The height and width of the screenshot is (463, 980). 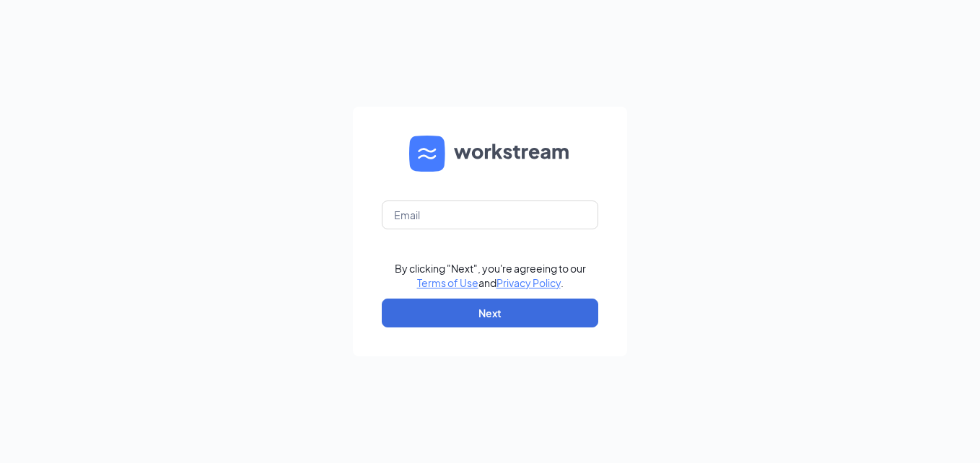 What do you see at coordinates (490, 215) in the screenshot?
I see `input: Email` at bounding box center [490, 215].